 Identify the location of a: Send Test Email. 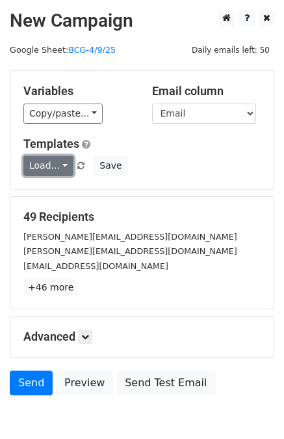
(166, 383).